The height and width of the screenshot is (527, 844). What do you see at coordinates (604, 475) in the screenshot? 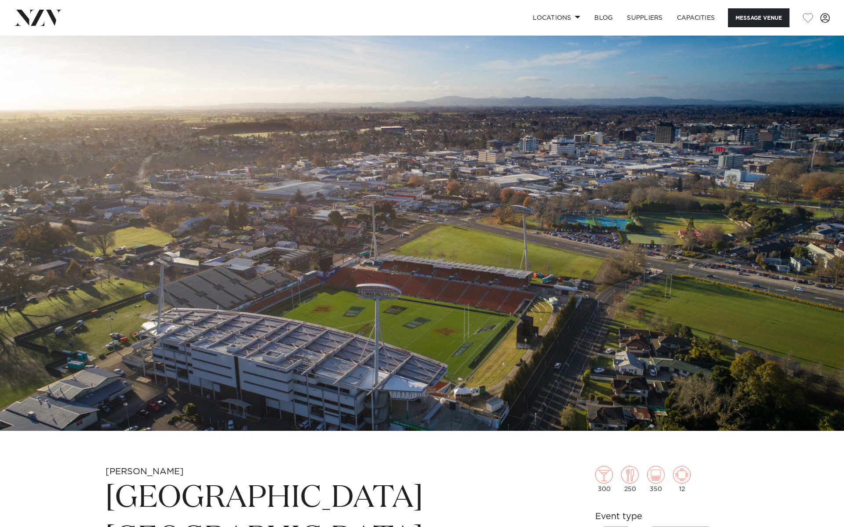
I see `img: cocktail.png` at bounding box center [604, 475].